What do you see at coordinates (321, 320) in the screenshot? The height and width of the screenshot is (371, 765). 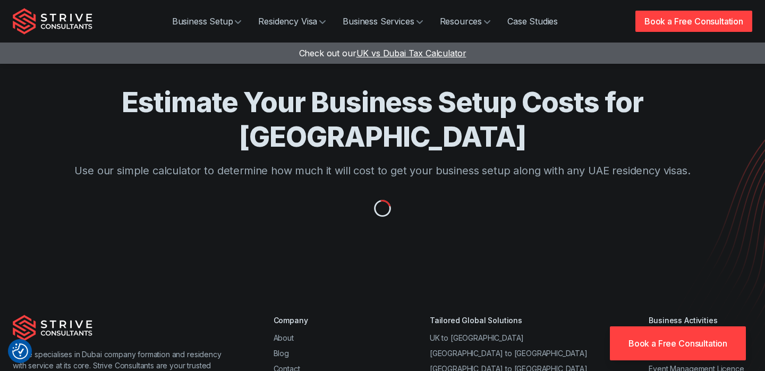 I see `div: Company` at bounding box center [321, 320].